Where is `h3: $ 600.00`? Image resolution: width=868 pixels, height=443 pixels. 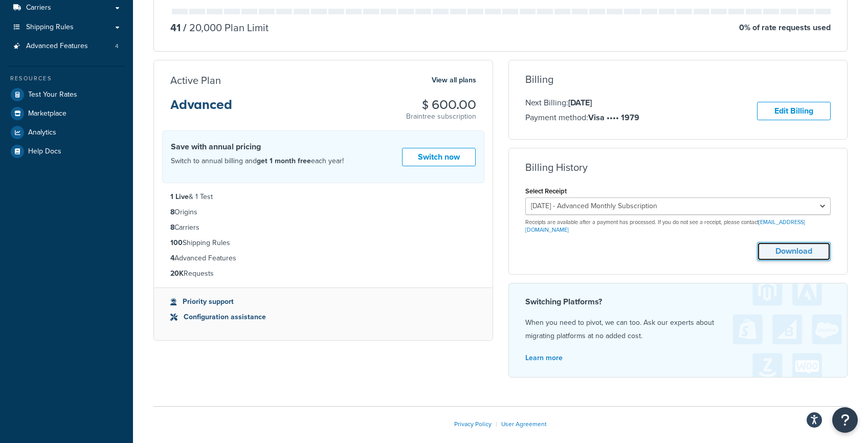 h3: $ 600.00 is located at coordinates (441, 105).